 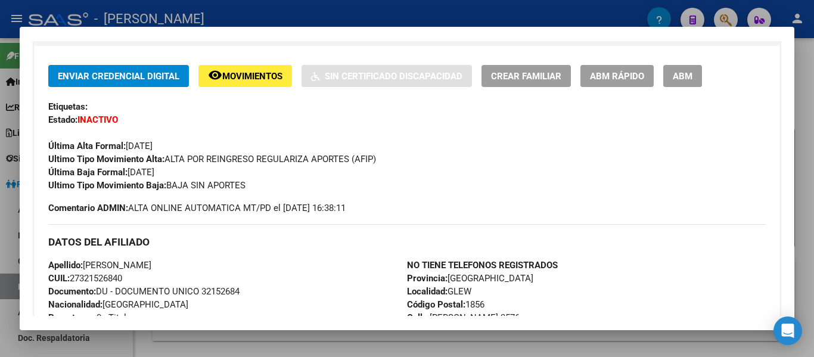 I want to click on strong: Ultimo Tipo Movimiento Alta:, so click(x=106, y=159).